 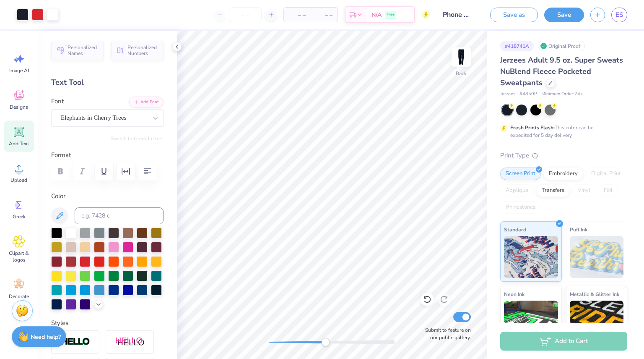 What do you see at coordinates (446, 334) in the screenshot?
I see `label: Submit to feature on our public gallery.` at bounding box center [446, 334].